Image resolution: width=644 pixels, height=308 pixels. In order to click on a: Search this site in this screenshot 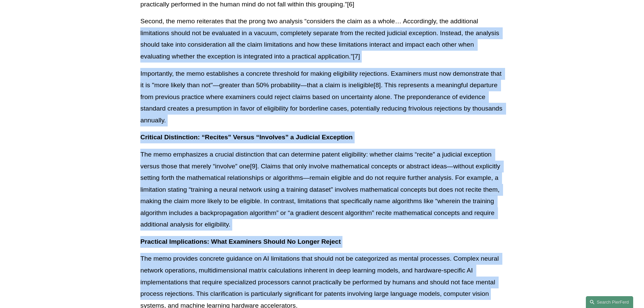, I will do `click(610, 302)`.